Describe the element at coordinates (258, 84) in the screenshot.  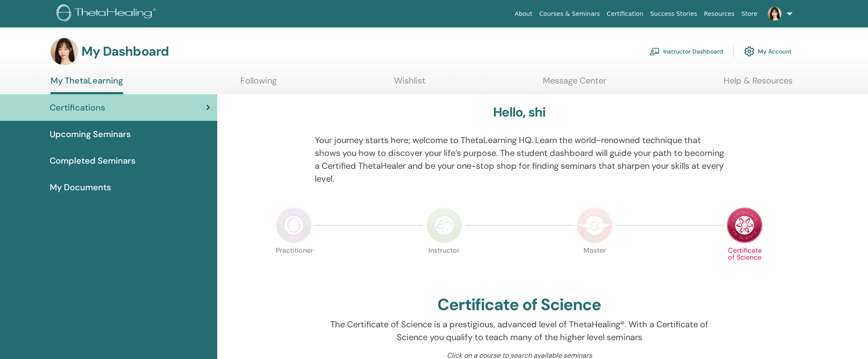
I see `a: Following` at that location.